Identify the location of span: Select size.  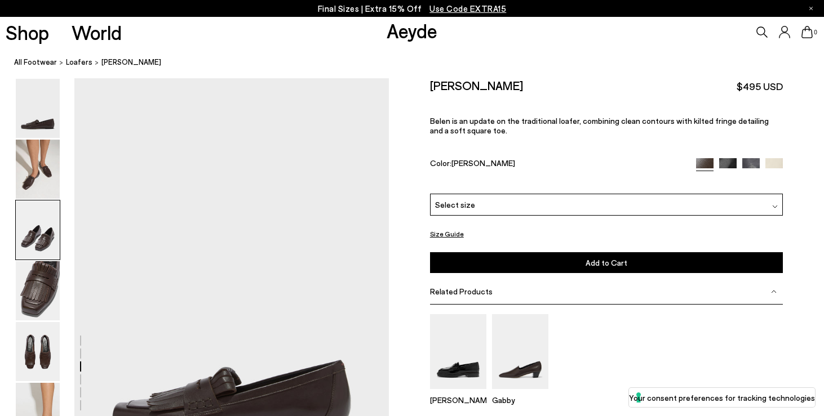
(455, 205).